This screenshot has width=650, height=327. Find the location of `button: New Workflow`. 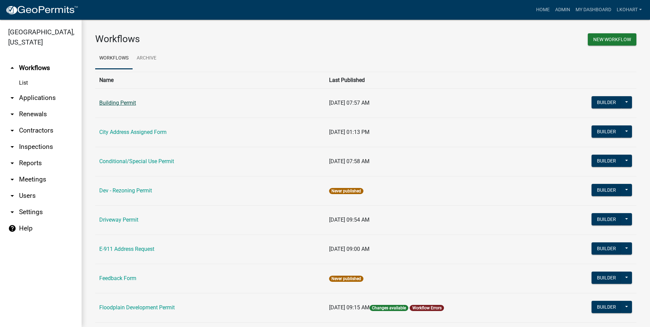

button: New Workflow is located at coordinates (612, 39).